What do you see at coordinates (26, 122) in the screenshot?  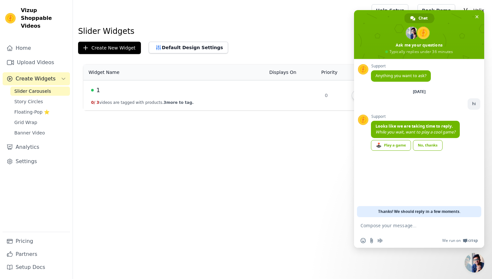 I see `span: Grid Wrap` at bounding box center [26, 122].